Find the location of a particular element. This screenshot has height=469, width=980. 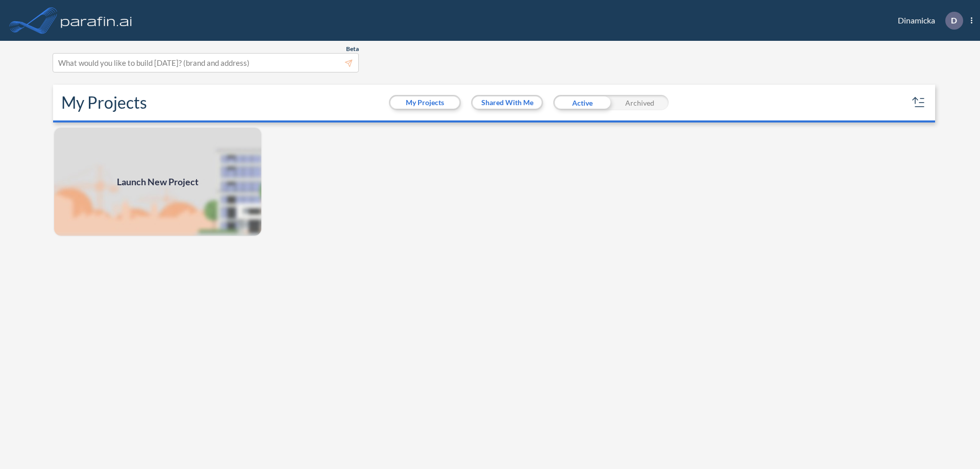

div: Active is located at coordinates (582, 103).